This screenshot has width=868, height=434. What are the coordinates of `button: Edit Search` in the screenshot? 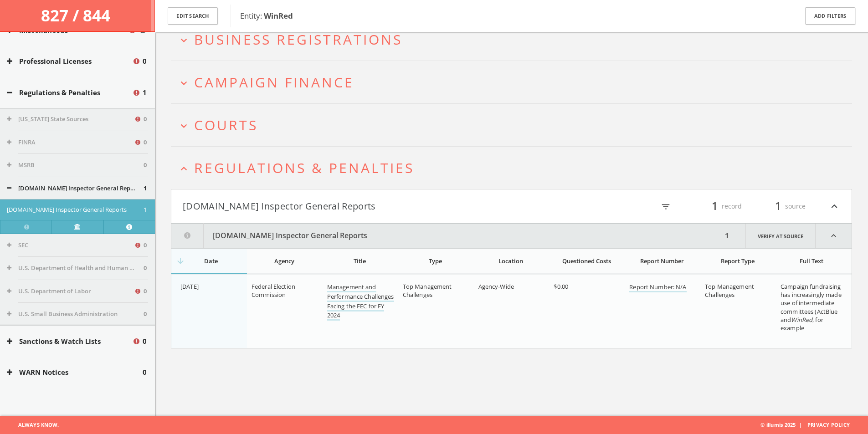 It's located at (193, 16).